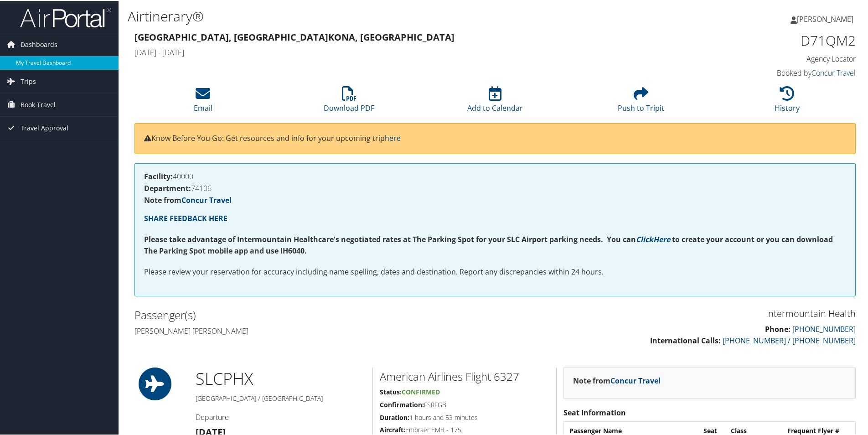 This screenshot has width=868, height=435. What do you see at coordinates (495, 187) in the screenshot?
I see `h4: 74106` at bounding box center [495, 187].